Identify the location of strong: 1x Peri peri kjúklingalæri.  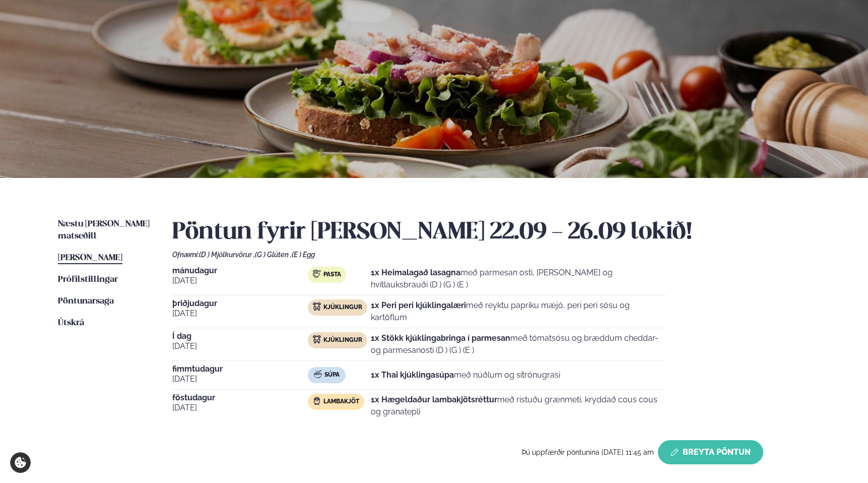
(418, 306).